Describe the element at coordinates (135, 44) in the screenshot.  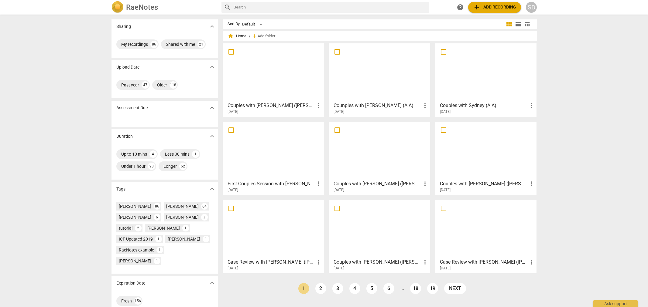
I see `div: My recordings` at that location.